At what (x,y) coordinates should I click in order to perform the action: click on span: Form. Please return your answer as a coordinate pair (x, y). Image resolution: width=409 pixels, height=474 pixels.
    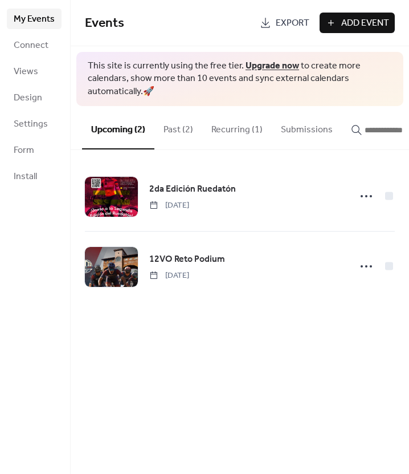
    Looking at the image, I should click on (24, 150).